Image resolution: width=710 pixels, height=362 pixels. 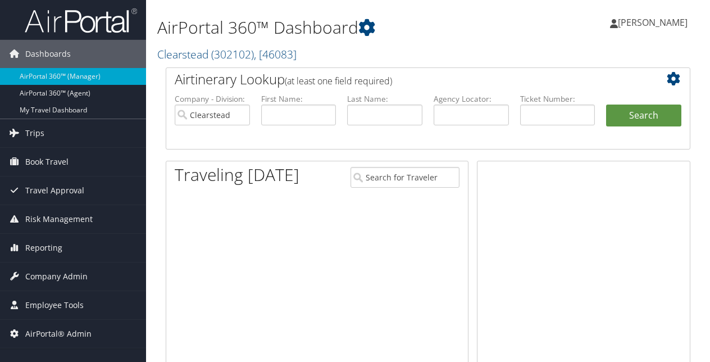 What do you see at coordinates (55, 305) in the screenshot?
I see `span: Employee Tools` at bounding box center [55, 305].